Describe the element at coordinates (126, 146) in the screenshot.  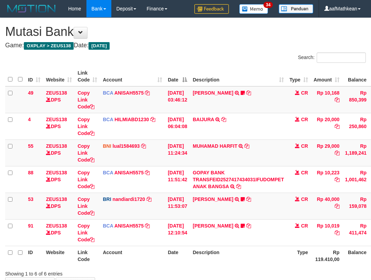
I see `a: lual1584693` at that location.